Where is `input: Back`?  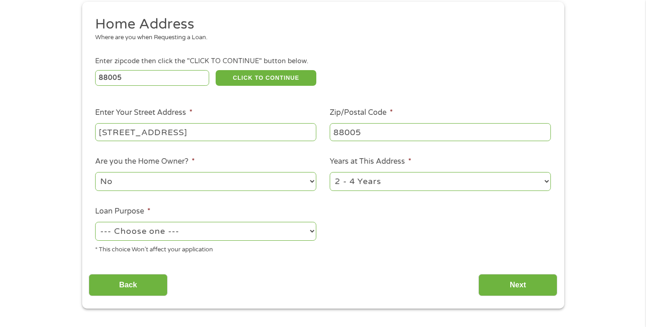
input: Back is located at coordinates (128, 285).